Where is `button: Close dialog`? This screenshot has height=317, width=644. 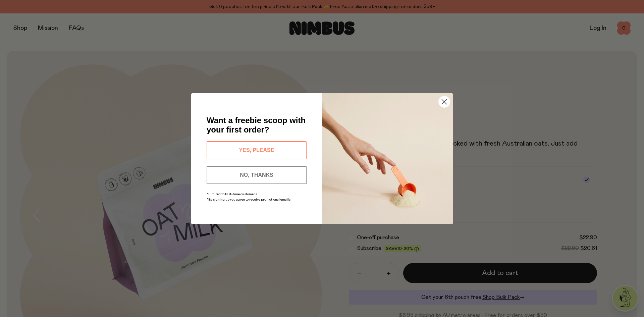
button: Close dialog is located at coordinates (444, 102).